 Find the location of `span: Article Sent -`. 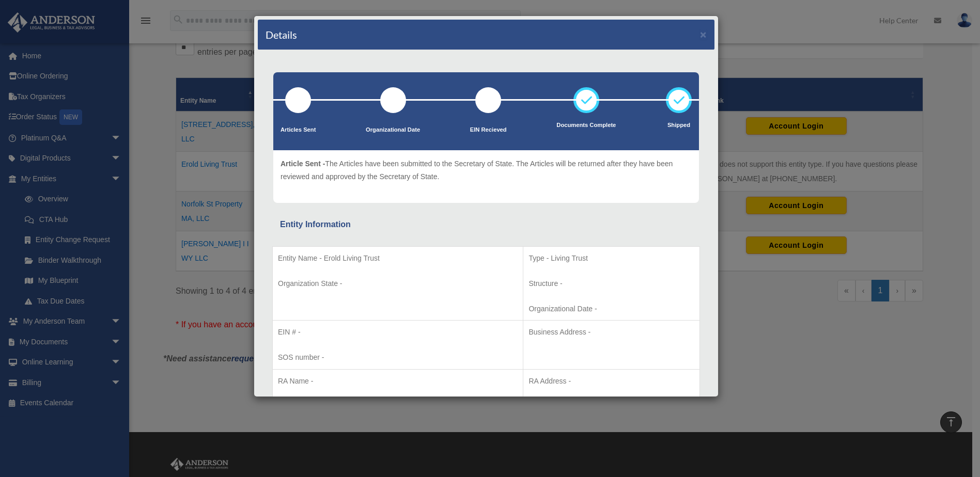

span: Article Sent - is located at coordinates (303, 164).